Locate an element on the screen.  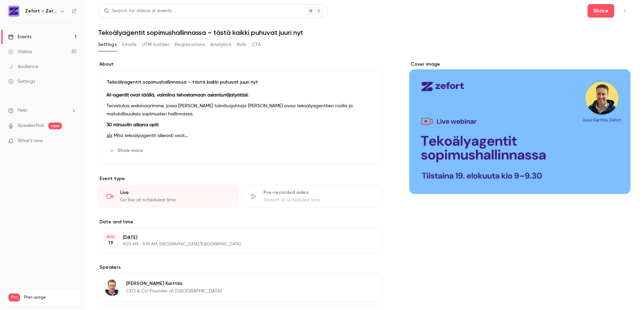
h1: Tekoälyagentit sopimushallinnassa – tästä kaikki puhuvat juuri nyt is located at coordinates (365, 32).